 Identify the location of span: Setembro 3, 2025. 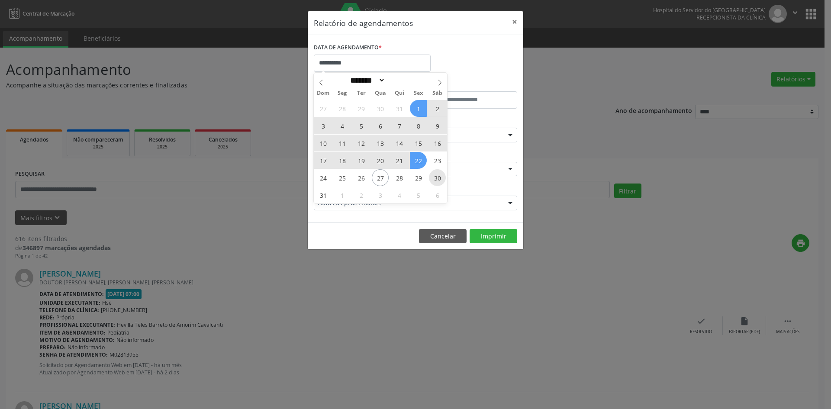
(380, 195).